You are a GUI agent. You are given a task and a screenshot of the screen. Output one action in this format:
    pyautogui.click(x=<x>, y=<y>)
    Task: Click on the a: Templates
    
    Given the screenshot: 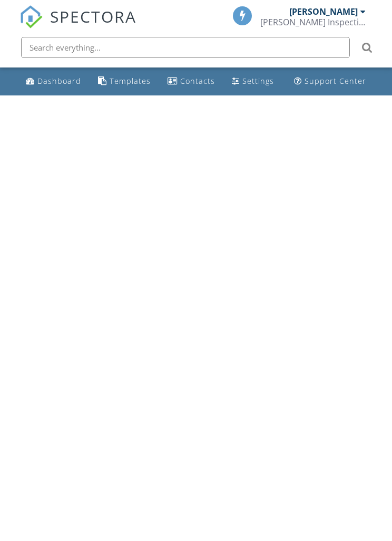 What is the action you would take?
    pyautogui.click(x=125, y=81)
    